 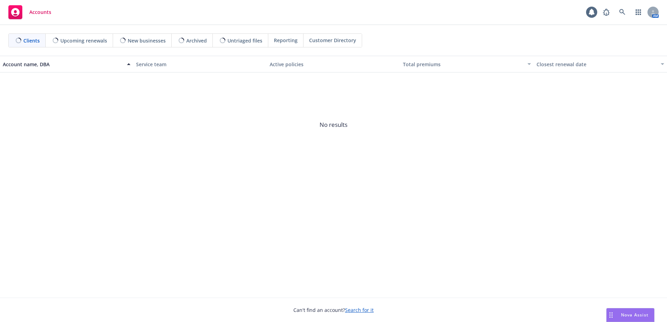 What do you see at coordinates (334, 310) in the screenshot?
I see `span: Can't find an account?` at bounding box center [334, 310].